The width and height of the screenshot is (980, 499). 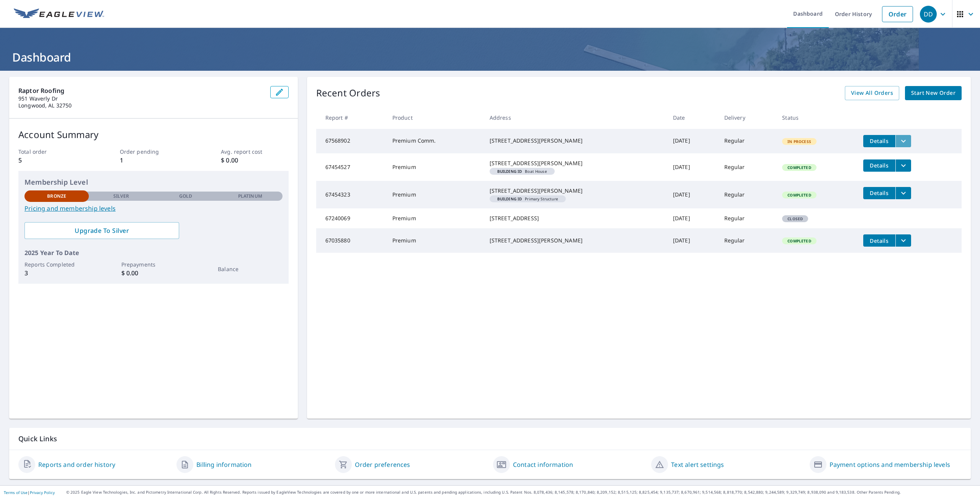 What do you see at coordinates (153, 151) in the screenshot?
I see `p: Order pending` at bounding box center [153, 151].